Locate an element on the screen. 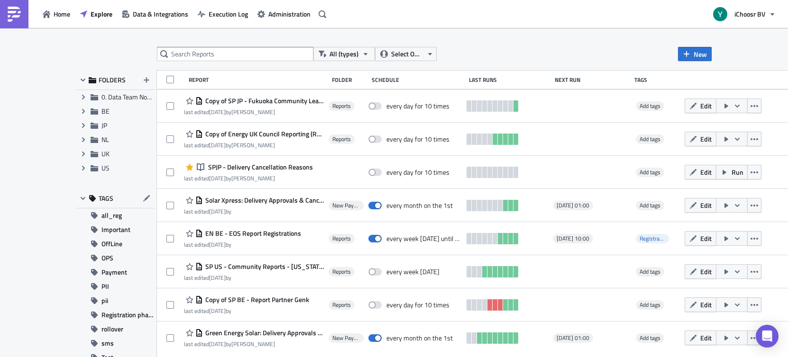 Image resolution: width=788 pixels, height=357 pixels. a: Administration is located at coordinates (284, 14).